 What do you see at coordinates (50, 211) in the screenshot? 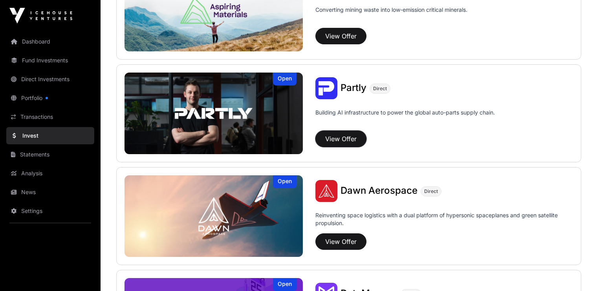
I see `a: Settings` at bounding box center [50, 211].